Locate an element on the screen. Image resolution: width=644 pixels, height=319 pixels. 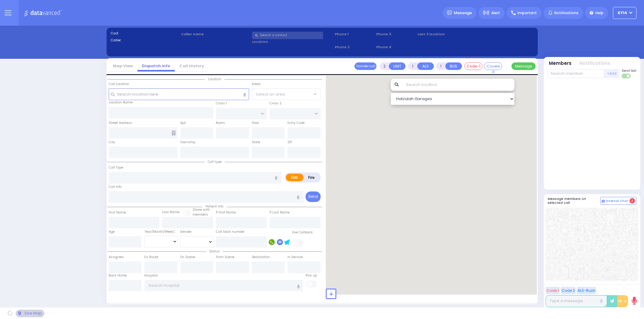
label: Age is located at coordinates (112, 232).